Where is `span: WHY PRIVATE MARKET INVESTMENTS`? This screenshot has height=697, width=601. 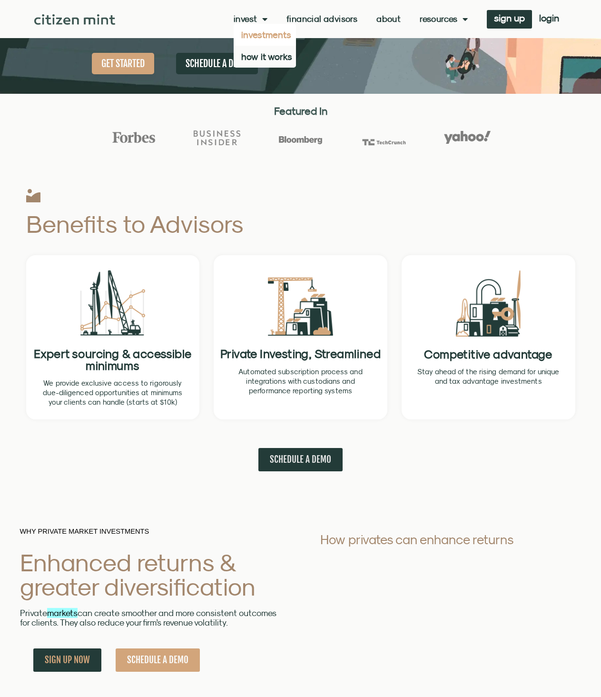 span: WHY PRIVATE MARKET INVESTMENTS is located at coordinates (85, 531).